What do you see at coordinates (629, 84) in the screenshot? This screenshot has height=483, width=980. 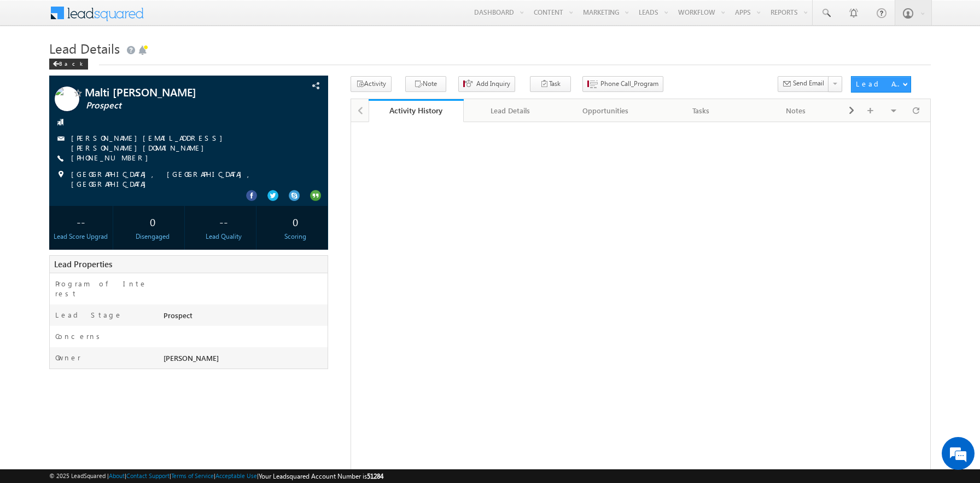 I see `span: Phone Call_Program` at bounding box center [629, 84].